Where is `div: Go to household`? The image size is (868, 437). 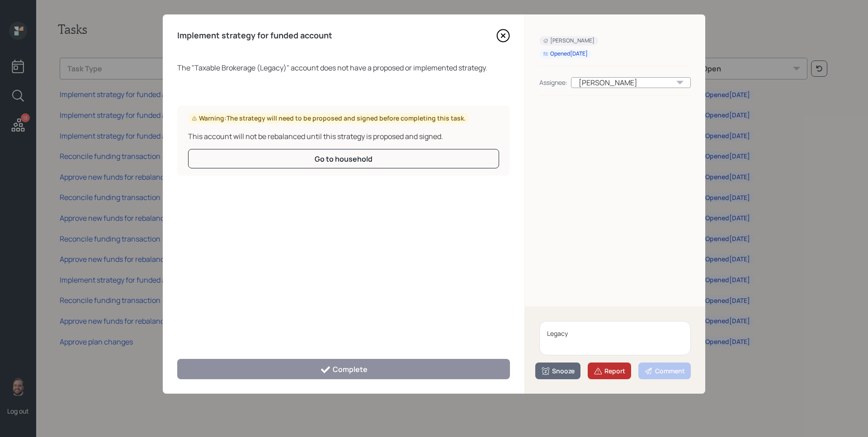 div: Go to household is located at coordinates (344, 159).